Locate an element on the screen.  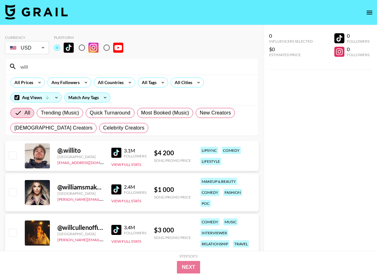
span: Most Booked (Music) is located at coordinates (165, 113).